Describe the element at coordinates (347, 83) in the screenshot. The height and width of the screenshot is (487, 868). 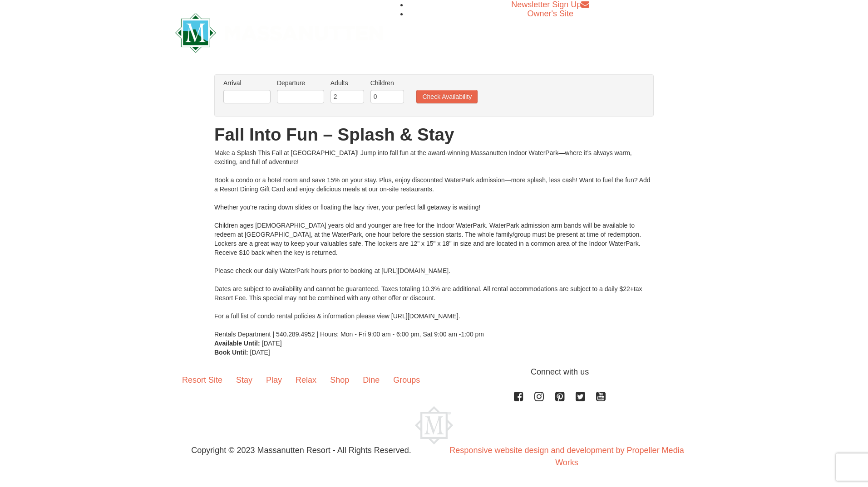
I see `label: Adults` at that location.